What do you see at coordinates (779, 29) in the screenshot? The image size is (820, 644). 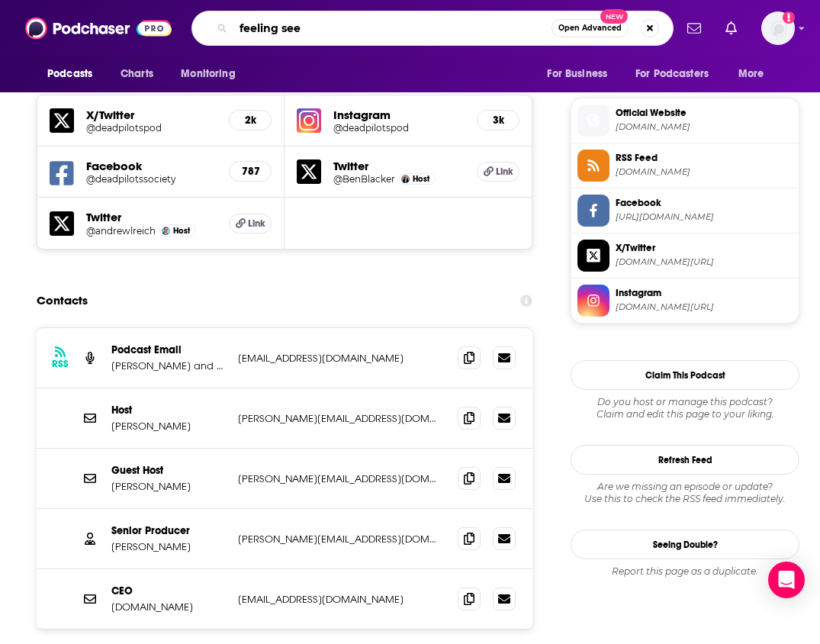 I see `button: Show profile menu` at bounding box center [779, 29].